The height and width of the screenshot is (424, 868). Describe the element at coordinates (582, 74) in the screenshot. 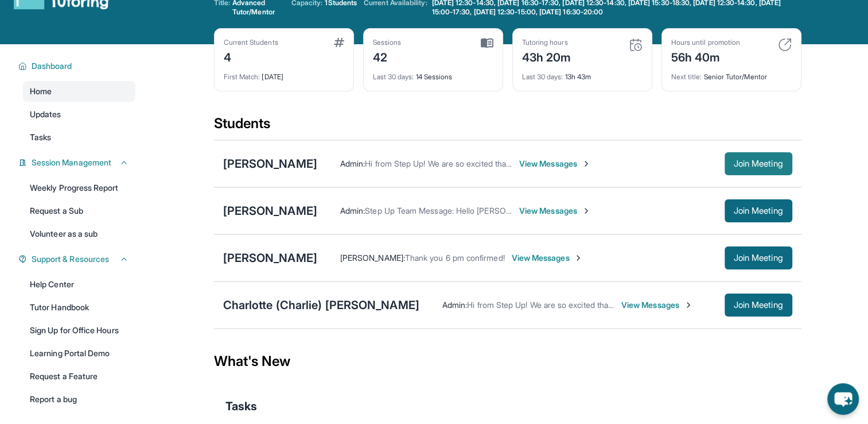

I see `div: 13h 43m` at that location.